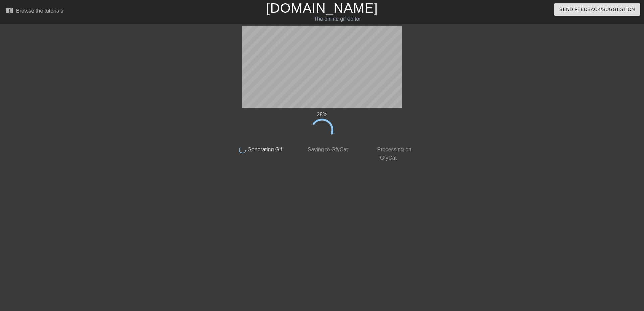 Image resolution: width=644 pixels, height=311 pixels. Describe the element at coordinates (327, 149) in the screenshot. I see `span: Saving to GfyCat` at that location.